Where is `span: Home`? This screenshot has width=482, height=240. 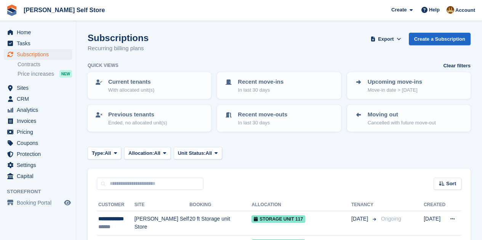
span: Home is located at coordinates (40, 32).